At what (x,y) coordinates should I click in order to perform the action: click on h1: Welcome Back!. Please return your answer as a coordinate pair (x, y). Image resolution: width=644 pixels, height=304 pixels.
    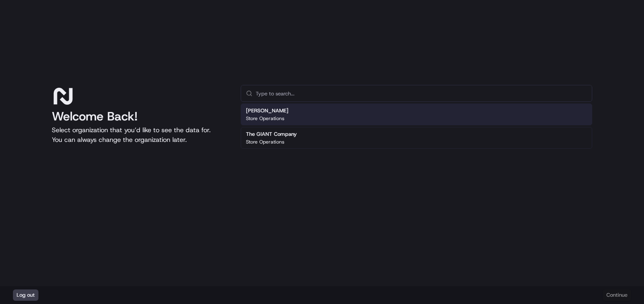
    Looking at the image, I should click on (139, 116).